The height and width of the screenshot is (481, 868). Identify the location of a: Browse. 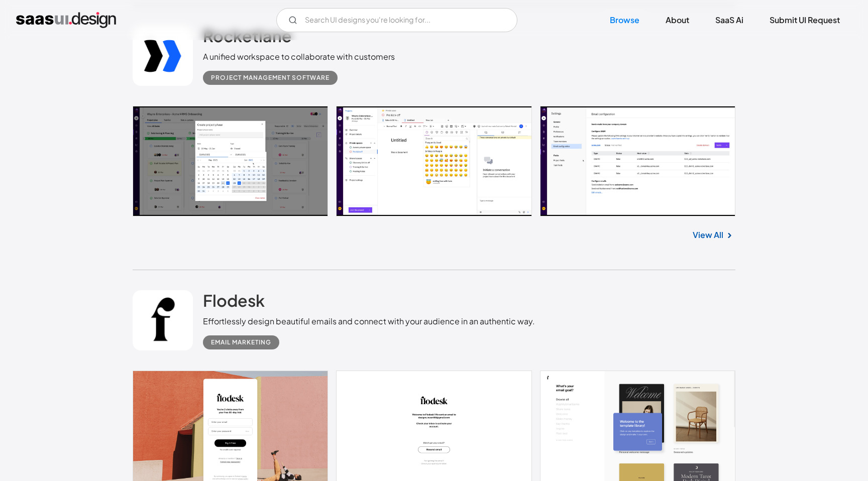
(624, 20).